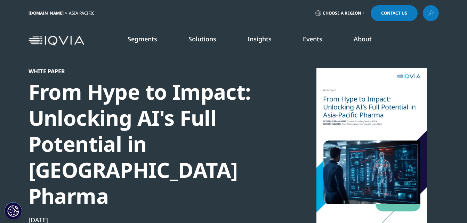  What do you see at coordinates (202, 39) in the screenshot?
I see `a: Solutions` at bounding box center [202, 39].